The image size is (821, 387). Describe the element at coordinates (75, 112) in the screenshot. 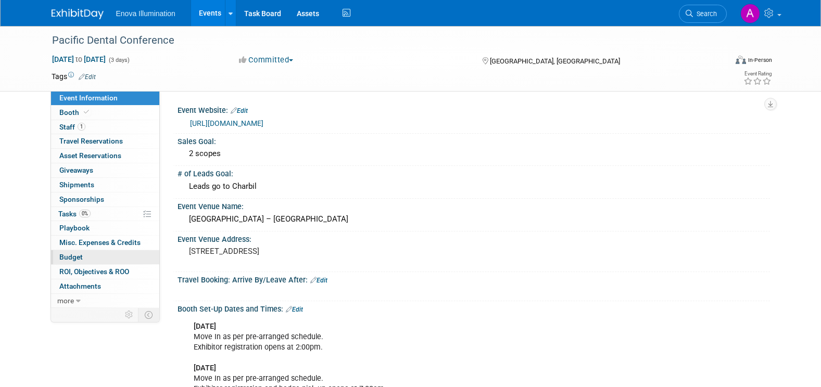

I see `span: Booth` at that location.